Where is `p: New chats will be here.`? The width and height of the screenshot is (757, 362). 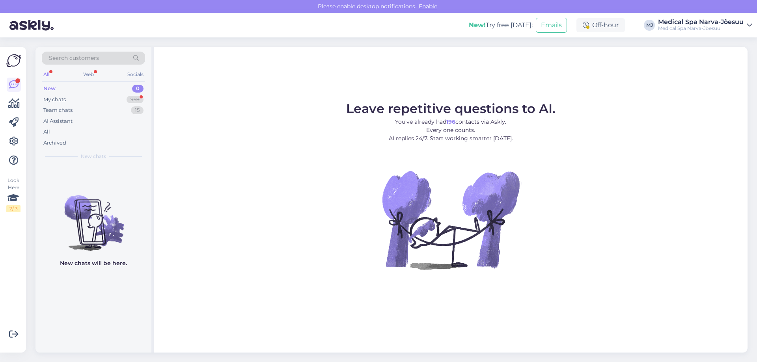
p: New chats will be here. is located at coordinates (93, 263).